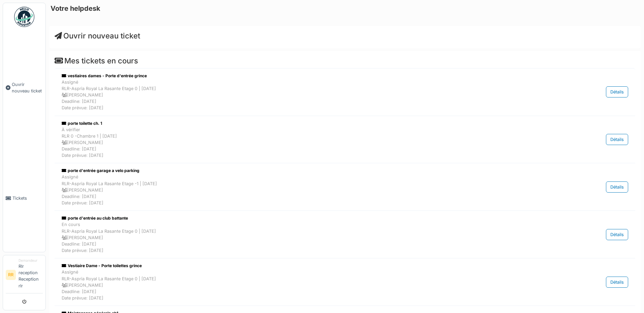 Image resolution: width=644 pixels, height=313 pixels. Describe the element at coordinates (31, 261) in the screenshot. I see `div: Demandeur` at that location.